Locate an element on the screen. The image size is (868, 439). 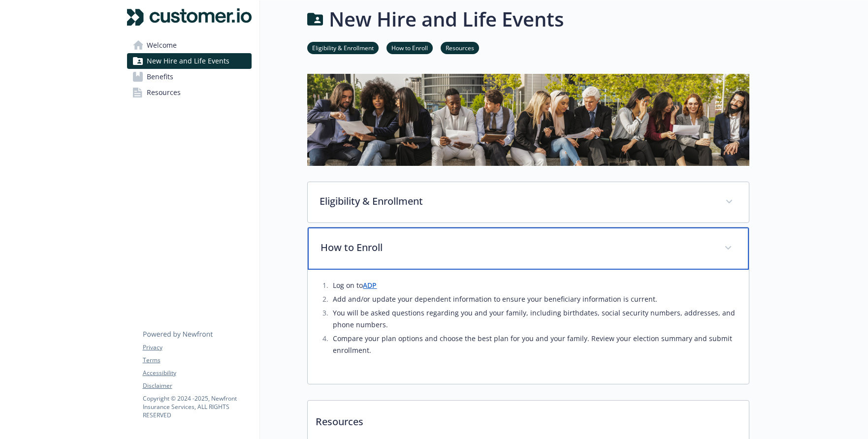
a: Benefits is located at coordinates (189, 77).